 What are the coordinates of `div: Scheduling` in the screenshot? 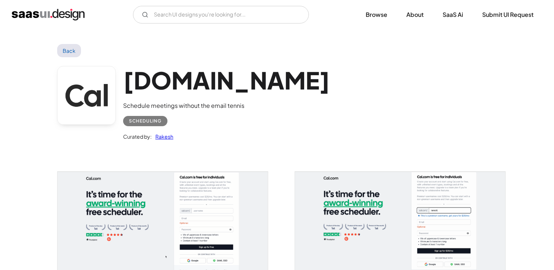 It's located at (145, 121).